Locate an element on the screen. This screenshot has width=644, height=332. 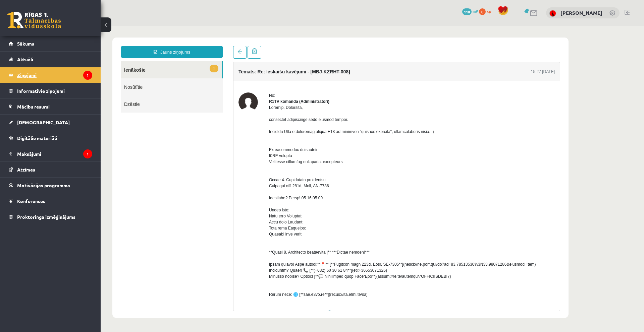
span: 0 is located at coordinates (482, 12).